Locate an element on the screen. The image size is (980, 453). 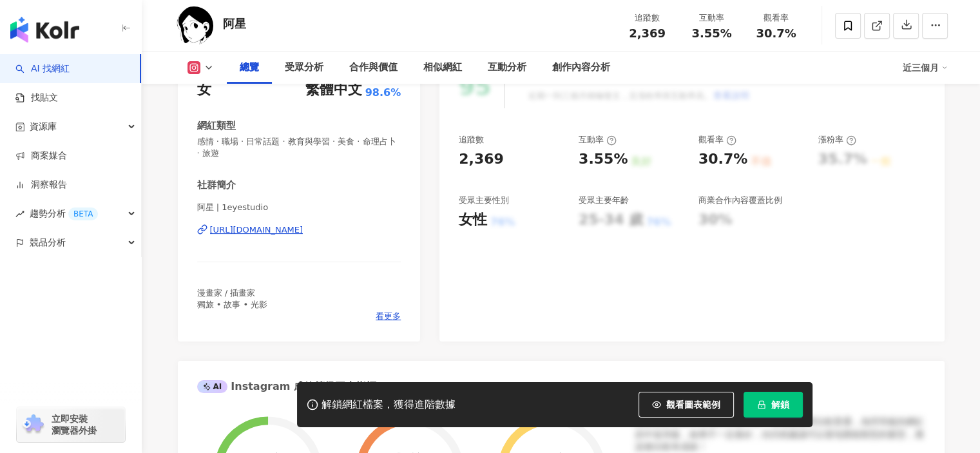
div: 女性 is located at coordinates (472, 220).